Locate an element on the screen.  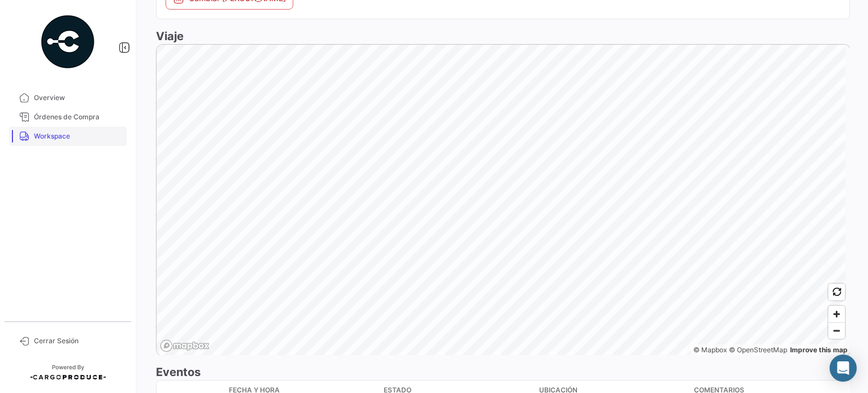
a: Mapbox is located at coordinates (710, 349).